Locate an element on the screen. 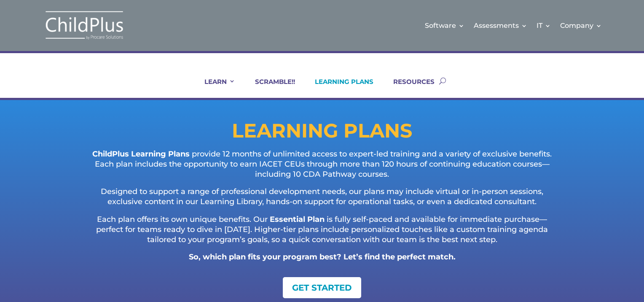  p: Each plan offers its own unique benefits. Our is fully self-paced and available for immediate pur... is located at coordinates (322, 233).